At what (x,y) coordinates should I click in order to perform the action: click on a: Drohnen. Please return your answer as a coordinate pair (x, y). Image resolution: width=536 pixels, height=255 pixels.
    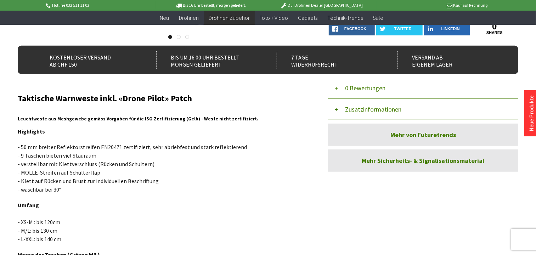
    Looking at the image, I should click on (189, 18).